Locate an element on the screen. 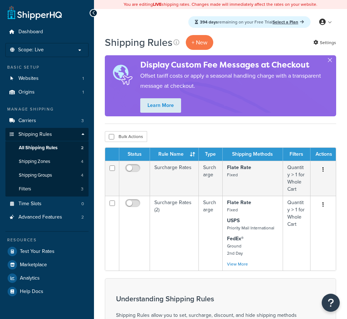  li: Shipping Zones is located at coordinates (47, 162).